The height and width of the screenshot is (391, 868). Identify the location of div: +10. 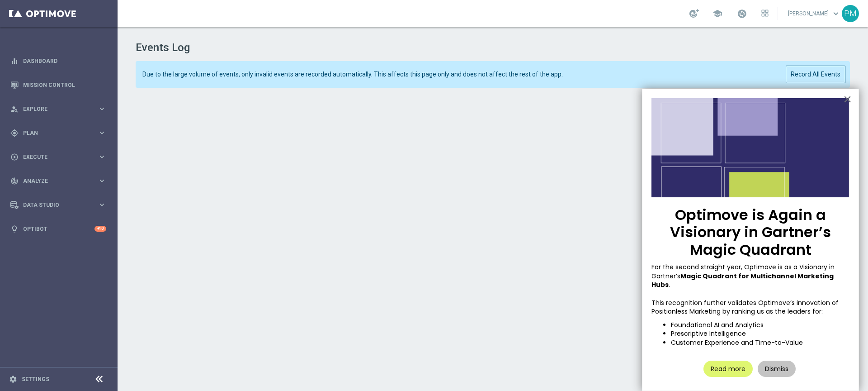
(100, 228).